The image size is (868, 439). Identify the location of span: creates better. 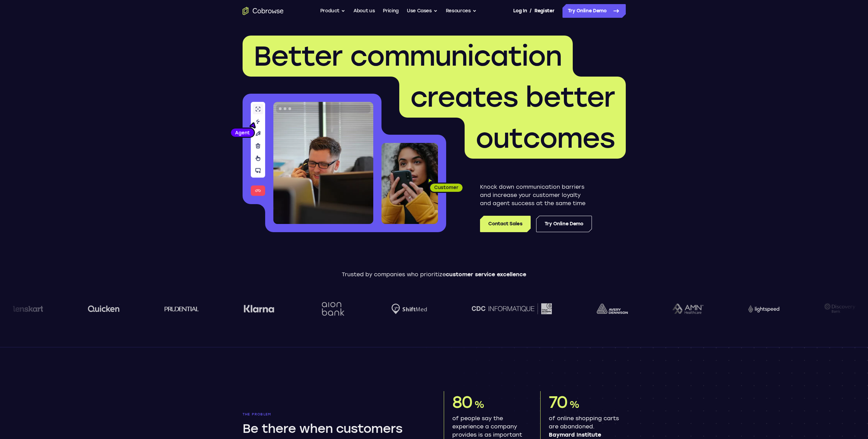
(512, 97).